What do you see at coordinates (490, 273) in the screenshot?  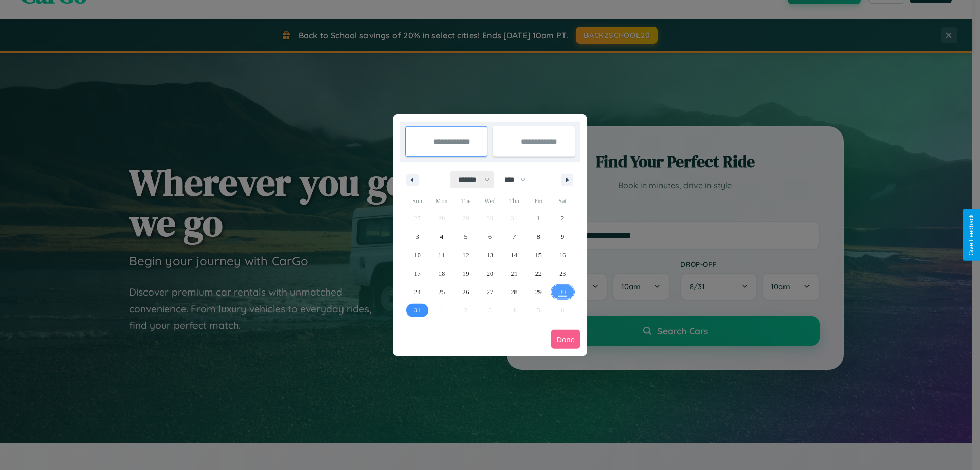 I see `button: 20` at bounding box center [490, 273].